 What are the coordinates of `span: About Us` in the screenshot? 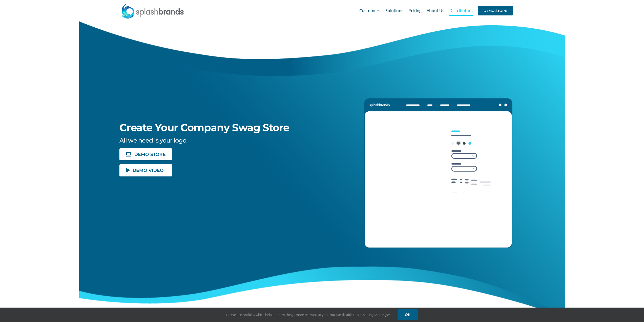 It's located at (436, 10).